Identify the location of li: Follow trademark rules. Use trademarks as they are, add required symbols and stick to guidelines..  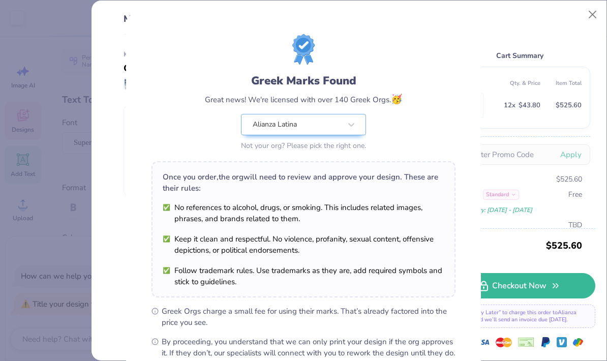
(304, 276).